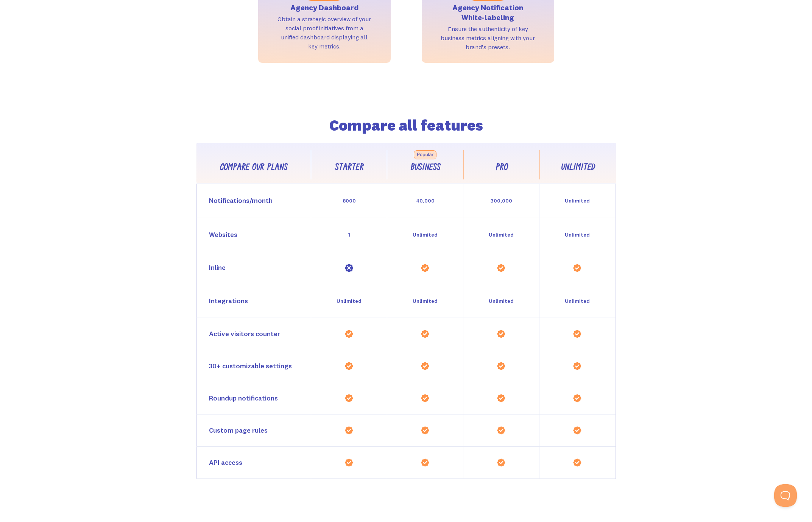 Image resolution: width=812 pixels, height=522 pixels. I want to click on div: Integrations, so click(228, 301).